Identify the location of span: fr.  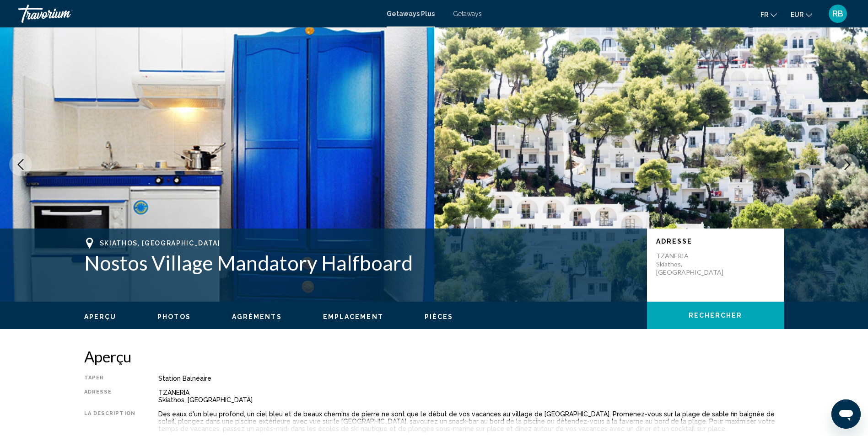
(764, 15).